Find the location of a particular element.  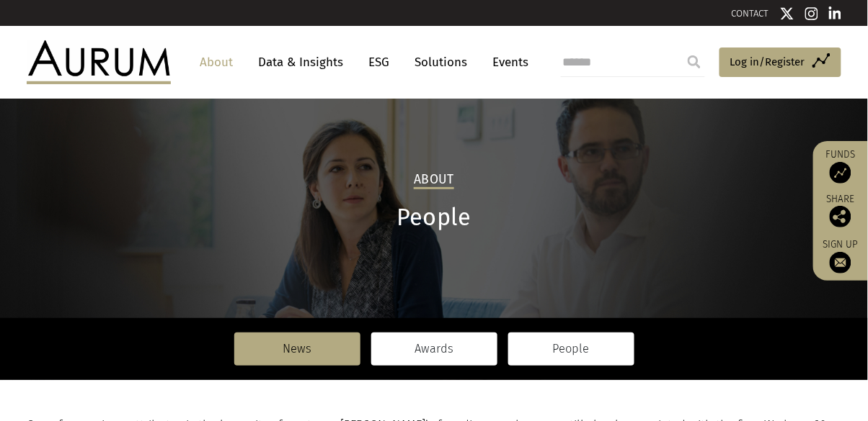

img: Aurum is located at coordinates (99, 62).